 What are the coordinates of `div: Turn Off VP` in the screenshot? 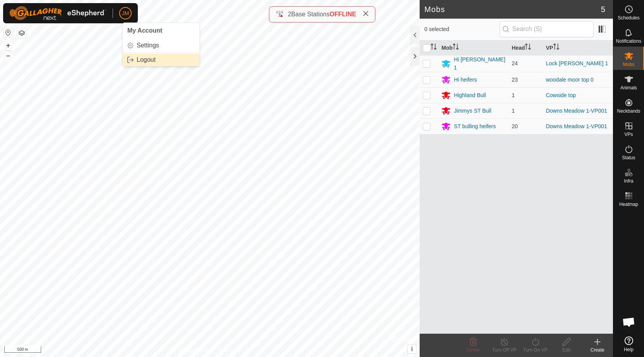 It's located at (505, 350).